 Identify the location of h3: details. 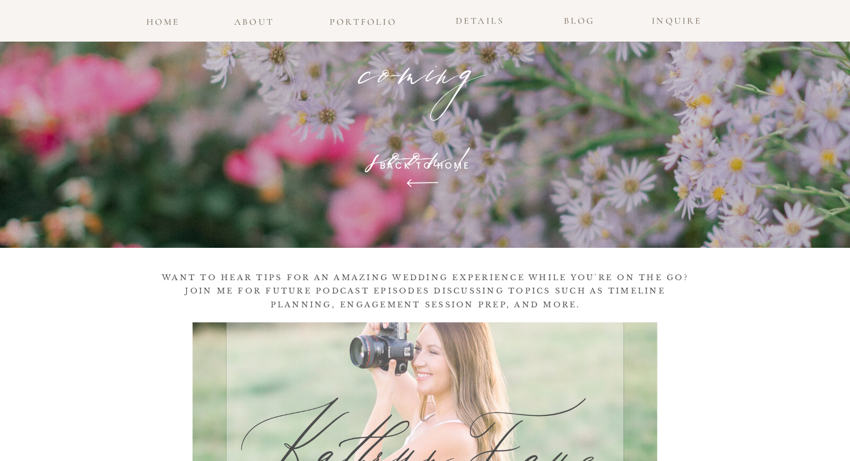
(480, 21).